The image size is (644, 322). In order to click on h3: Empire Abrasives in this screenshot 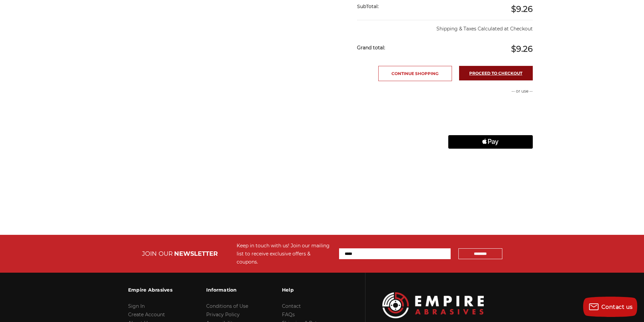, I will do `click(150, 290)`.